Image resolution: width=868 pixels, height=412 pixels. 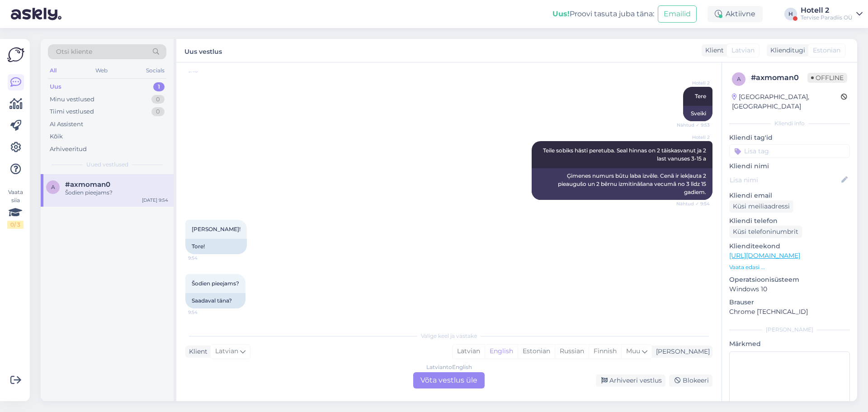 What do you see at coordinates (101, 70) in the screenshot?
I see `div: Web` at bounding box center [101, 70].